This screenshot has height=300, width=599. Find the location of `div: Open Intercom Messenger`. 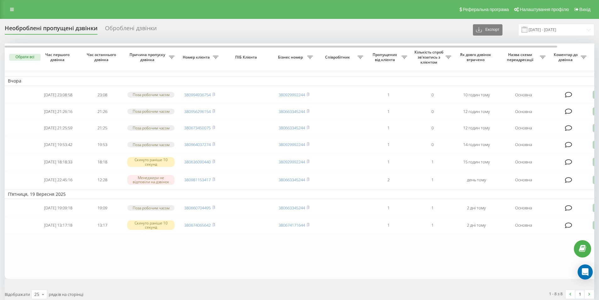

div: Open Intercom Messenger is located at coordinates (585, 272).